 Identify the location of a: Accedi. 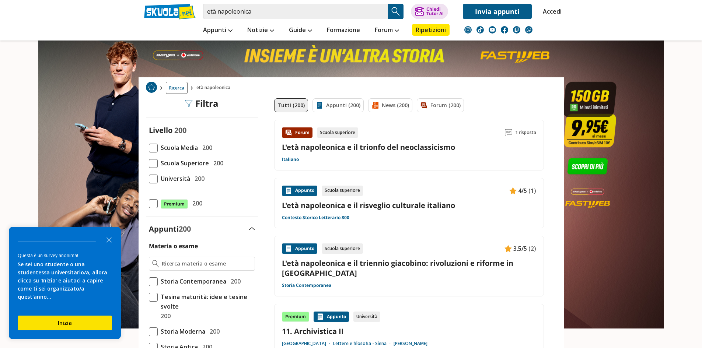
(550, 11).